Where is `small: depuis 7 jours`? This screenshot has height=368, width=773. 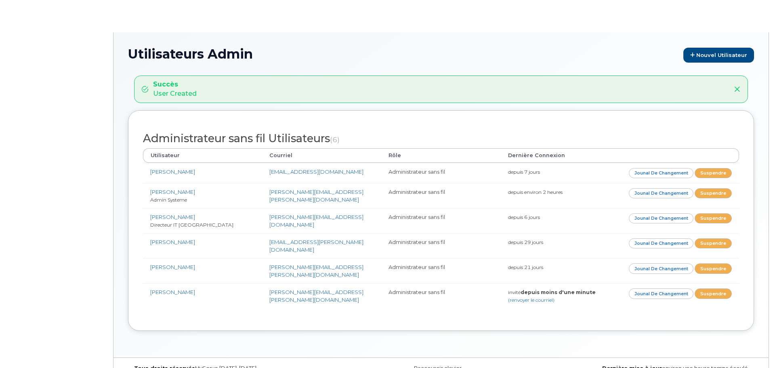 small: depuis 7 jours is located at coordinates (524, 172).